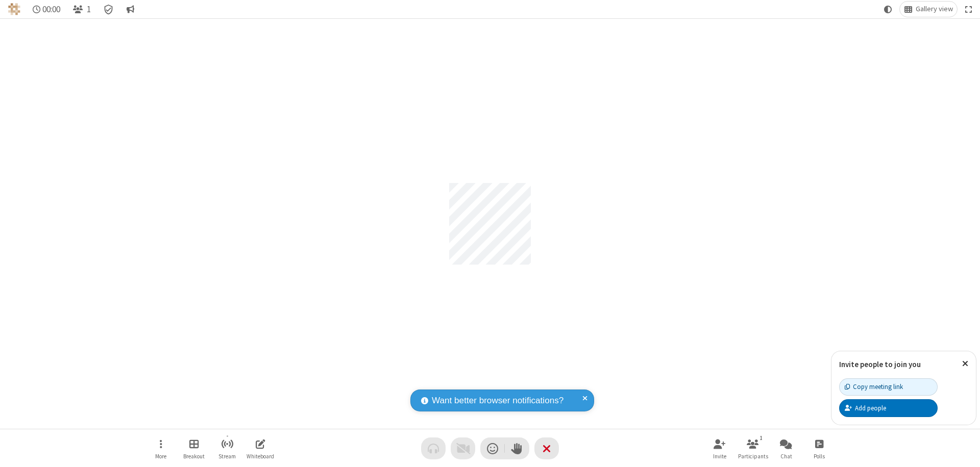  What do you see at coordinates (969, 9) in the screenshot?
I see `button: Fullscreen` at bounding box center [969, 9].